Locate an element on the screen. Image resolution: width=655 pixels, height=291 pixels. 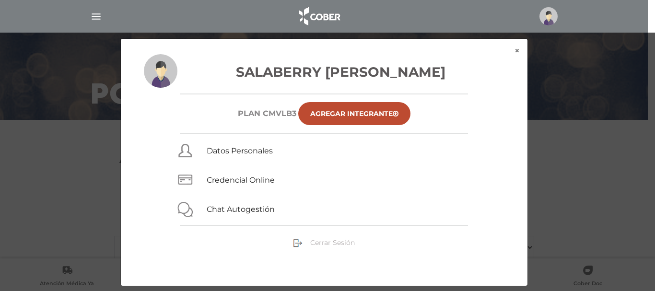
img: Cober_menu-lines-white.svg is located at coordinates (96, 16).